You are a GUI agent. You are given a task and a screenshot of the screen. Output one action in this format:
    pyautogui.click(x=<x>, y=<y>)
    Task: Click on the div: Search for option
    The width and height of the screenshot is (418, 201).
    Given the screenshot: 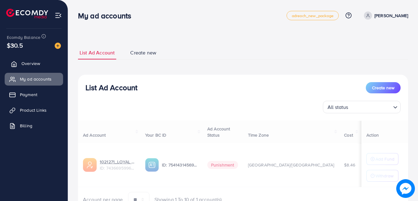 What is the action you would take?
    pyautogui.click(x=362, y=107)
    